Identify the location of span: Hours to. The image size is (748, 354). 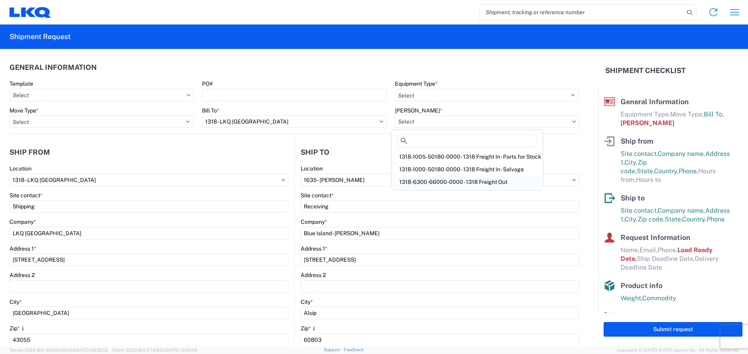
(649, 180).